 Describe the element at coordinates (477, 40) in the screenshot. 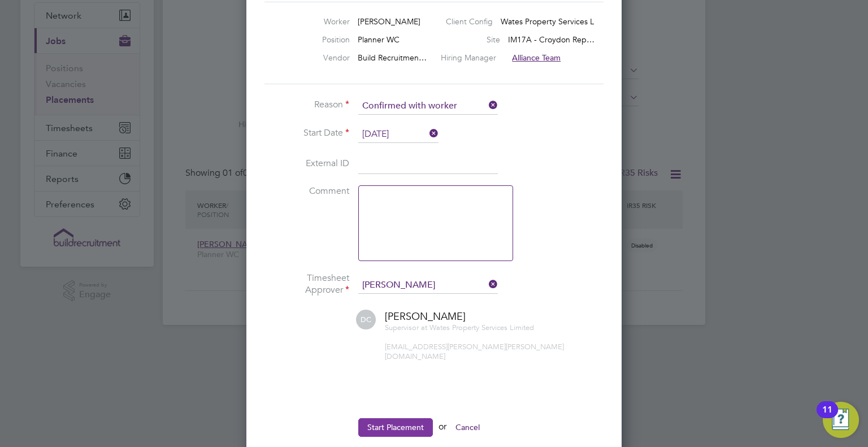

I see `label: Site` at that location.